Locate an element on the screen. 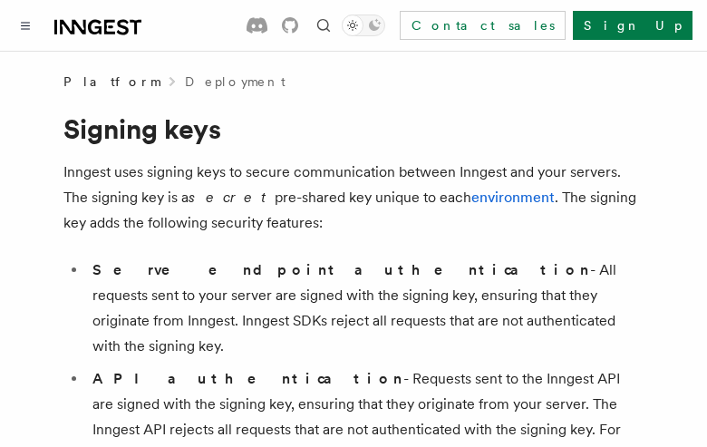 This screenshot has height=447, width=707. button: Toggle navigation is located at coordinates (25, 25).